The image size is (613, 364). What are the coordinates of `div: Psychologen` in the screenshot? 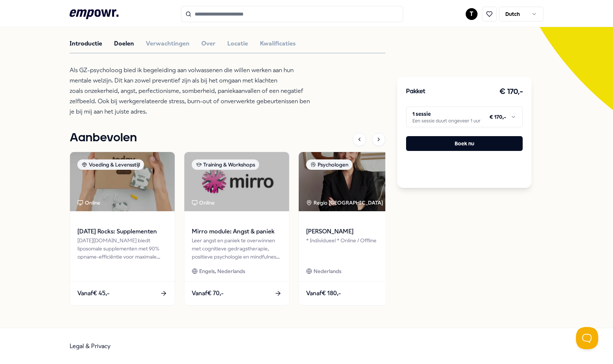 It's located at (329, 164).